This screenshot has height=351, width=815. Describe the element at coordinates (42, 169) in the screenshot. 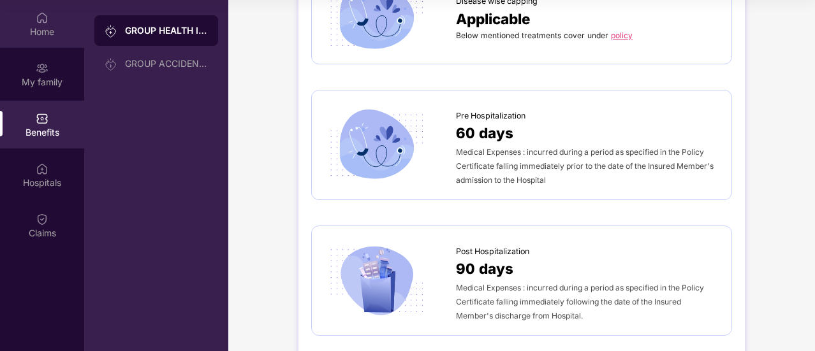

I see `img: svg+xml;base64,PHN2ZyBpZD0iSG9zcGl0YWxzIiB4bWxucz0iaHR0cDovL3d3dy53My5vcmcvMjAwMC9zdmciIHdpZHRoPS...` at that location.